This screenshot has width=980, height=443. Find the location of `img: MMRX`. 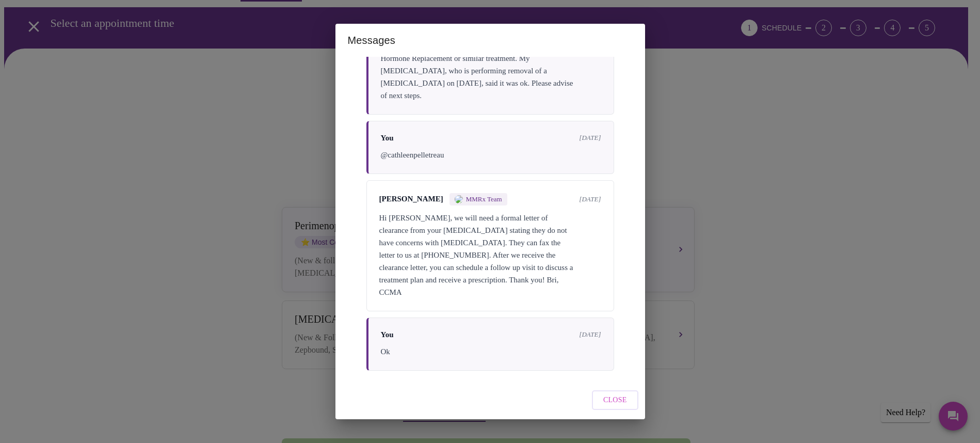

img: MMRX is located at coordinates (459, 199).